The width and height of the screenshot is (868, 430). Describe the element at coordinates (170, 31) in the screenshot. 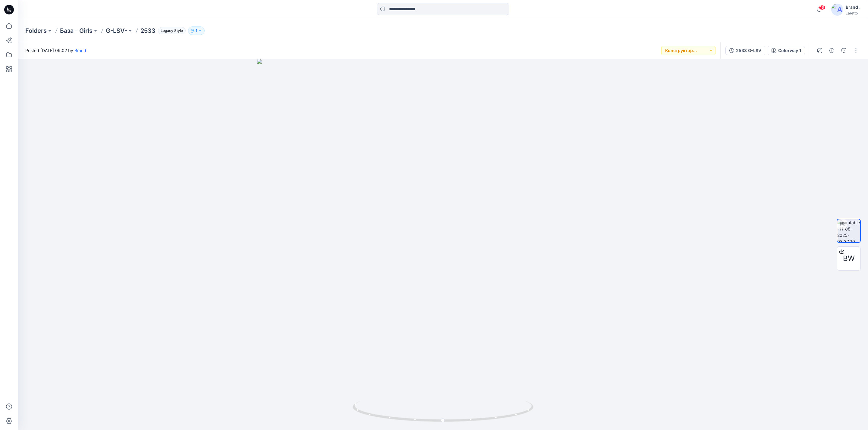

I see `button: Legacy Style` at that location.